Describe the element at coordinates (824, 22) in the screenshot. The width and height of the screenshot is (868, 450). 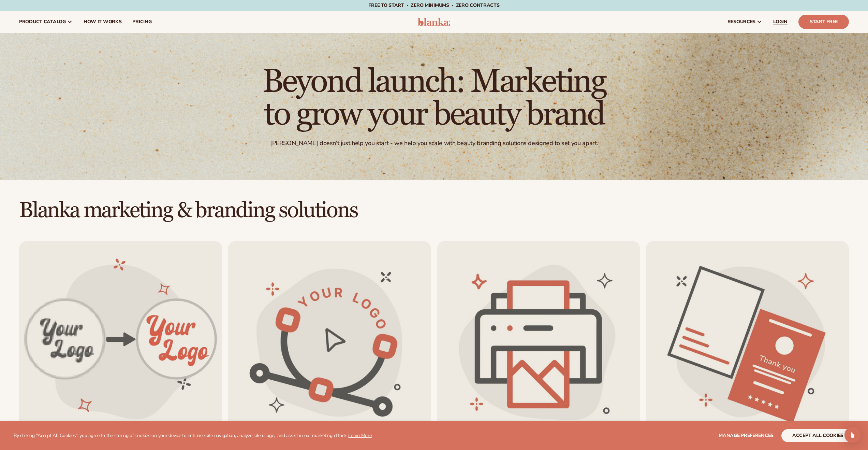
I see `a: Start Free` at that location.